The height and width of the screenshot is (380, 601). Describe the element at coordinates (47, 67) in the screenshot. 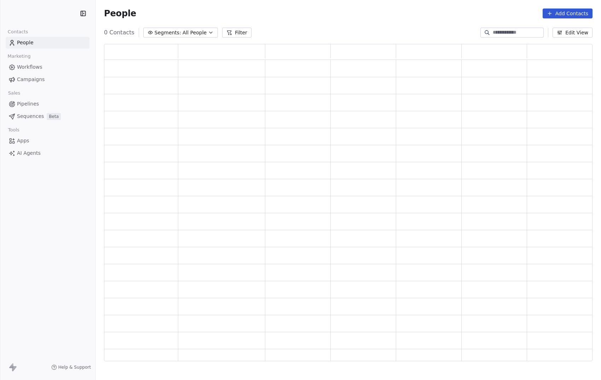

I see `a: Workflows` at that location.